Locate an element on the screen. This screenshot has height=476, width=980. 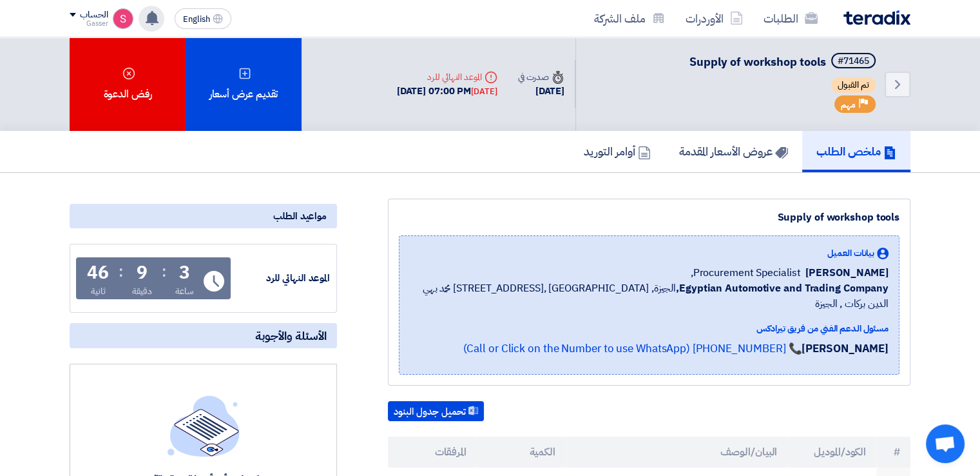
a: عروض الأسعار المقدمة is located at coordinates (733, 151).